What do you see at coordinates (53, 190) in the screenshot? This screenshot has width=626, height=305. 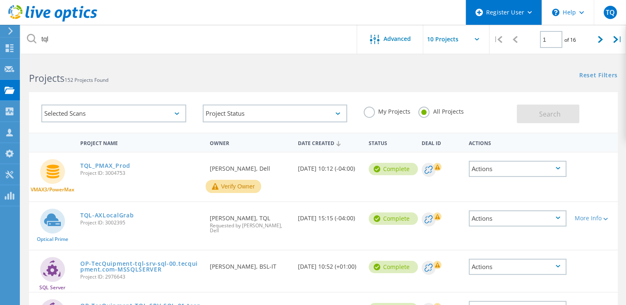 I see `span: VMAX3/PowerMax` at bounding box center [53, 190].